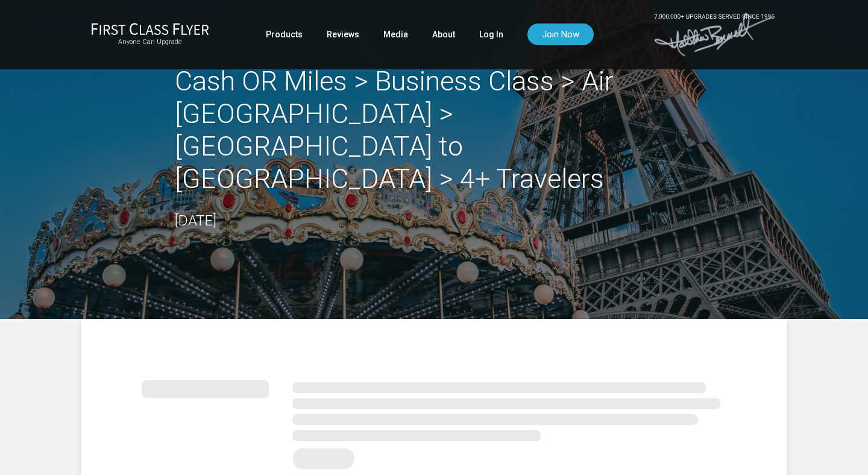 This screenshot has width=868, height=475. I want to click on a: Join Now, so click(561, 34).